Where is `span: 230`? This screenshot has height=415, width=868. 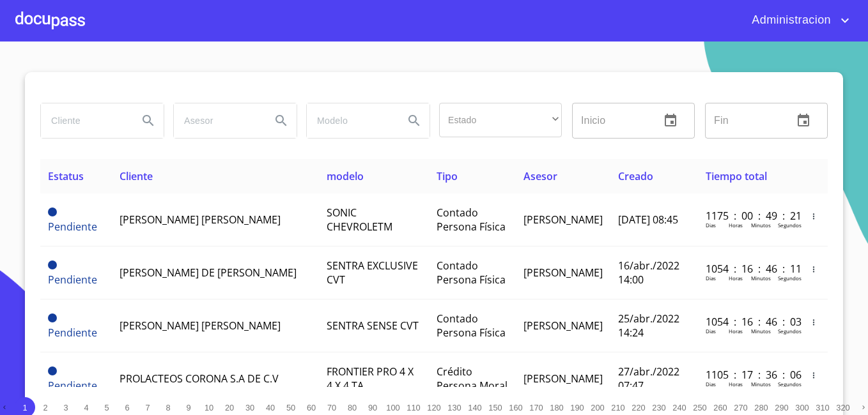 span: 230 is located at coordinates (658, 407).